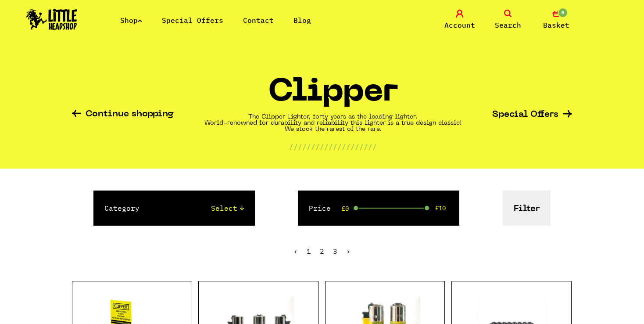 The image size is (644, 324). Describe the element at coordinates (556, 20) in the screenshot. I see `a: 0 Basket` at that location.